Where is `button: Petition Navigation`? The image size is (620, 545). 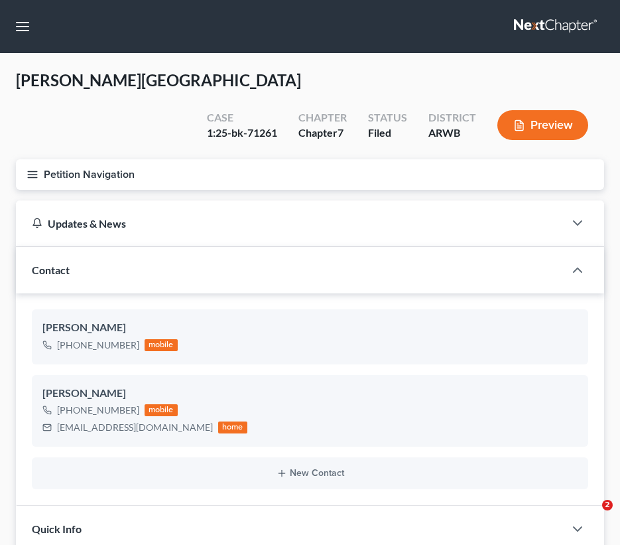 button: Petition Navigation is located at coordinates (310, 174).